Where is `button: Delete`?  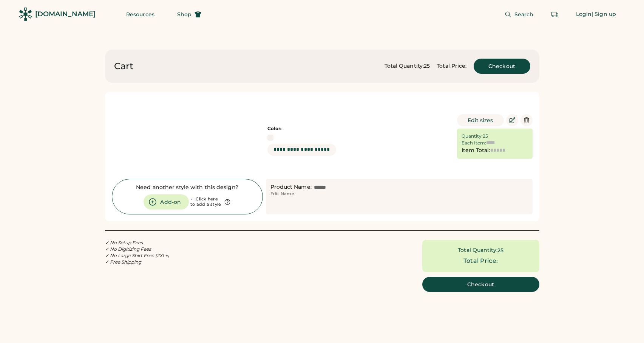
button: Delete is located at coordinates (527, 120).